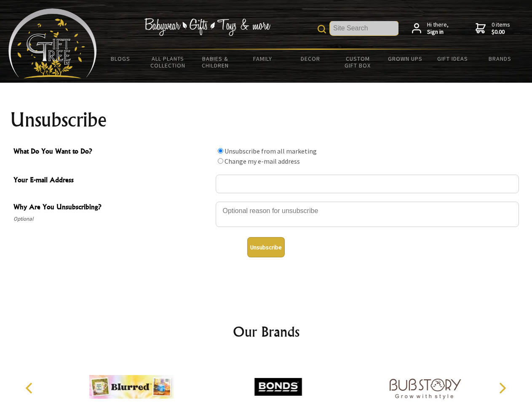 This screenshot has width=532, height=405. What do you see at coordinates (112, 152) in the screenshot?
I see `span: What Do You Want to Do?` at bounding box center [112, 152].